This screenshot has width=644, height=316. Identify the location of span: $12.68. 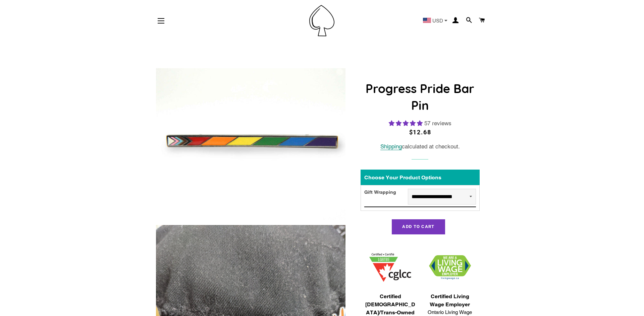
(420, 132).